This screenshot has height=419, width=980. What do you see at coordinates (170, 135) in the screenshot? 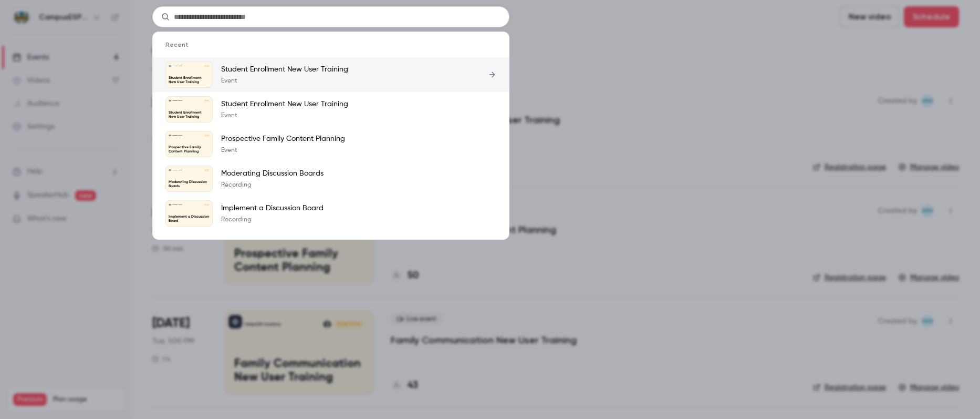
I see `img: Prospective Family Content Planning` at bounding box center [170, 135].